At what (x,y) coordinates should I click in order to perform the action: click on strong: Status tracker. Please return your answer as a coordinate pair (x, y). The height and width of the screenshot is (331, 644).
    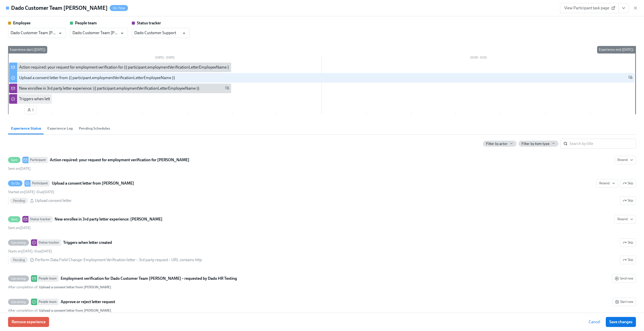
    Looking at the image, I should click on (149, 23).